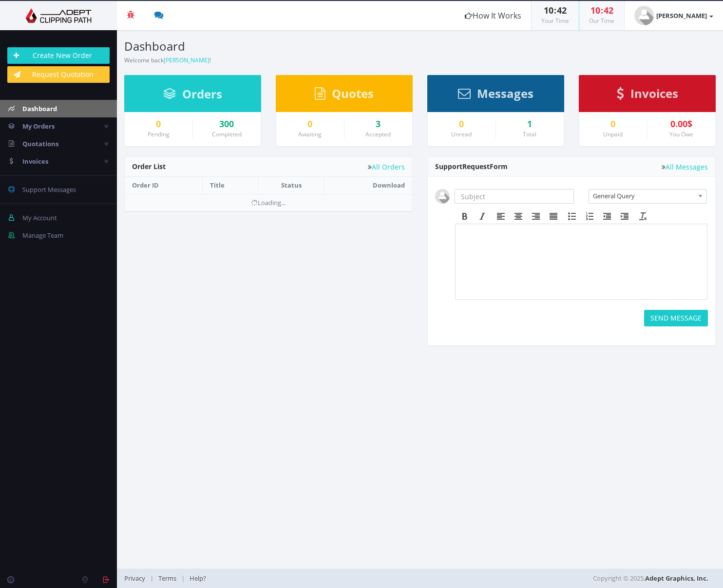 This screenshot has height=588, width=723. What do you see at coordinates (310, 134) in the screenshot?
I see `small: Awaiting` at bounding box center [310, 134].